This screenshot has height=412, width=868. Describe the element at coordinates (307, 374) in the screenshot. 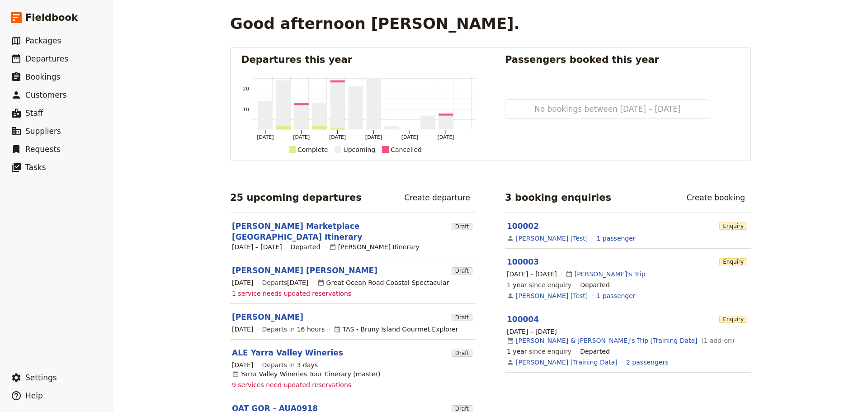

I see `div: Yarra Valley Wineries Tour Itinerary (master)` at that location.